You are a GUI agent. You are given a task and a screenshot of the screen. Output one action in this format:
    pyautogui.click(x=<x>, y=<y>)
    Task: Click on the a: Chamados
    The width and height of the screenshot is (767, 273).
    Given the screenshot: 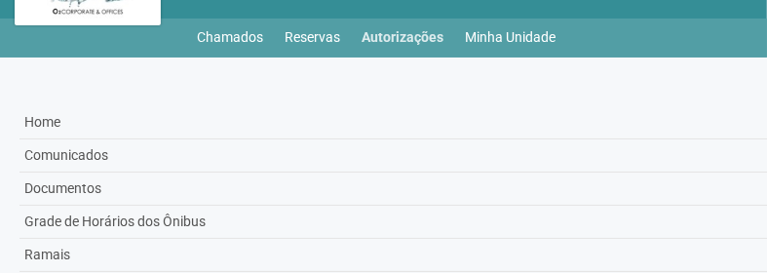 What is the action you would take?
    pyautogui.click(x=230, y=37)
    